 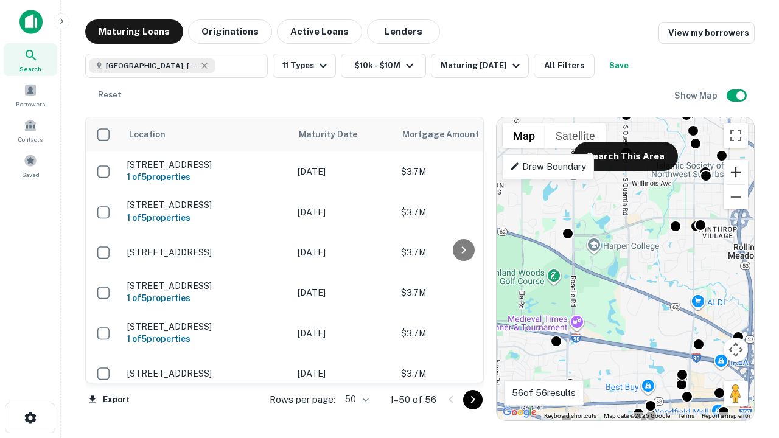 What do you see at coordinates (319, 32) in the screenshot?
I see `button: Active Loans` at bounding box center [319, 32].